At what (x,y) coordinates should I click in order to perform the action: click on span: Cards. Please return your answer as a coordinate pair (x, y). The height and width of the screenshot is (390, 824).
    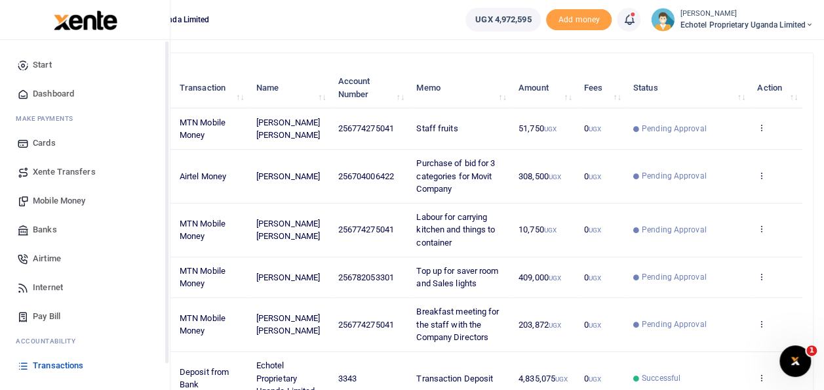
    Looking at the image, I should click on (44, 143).